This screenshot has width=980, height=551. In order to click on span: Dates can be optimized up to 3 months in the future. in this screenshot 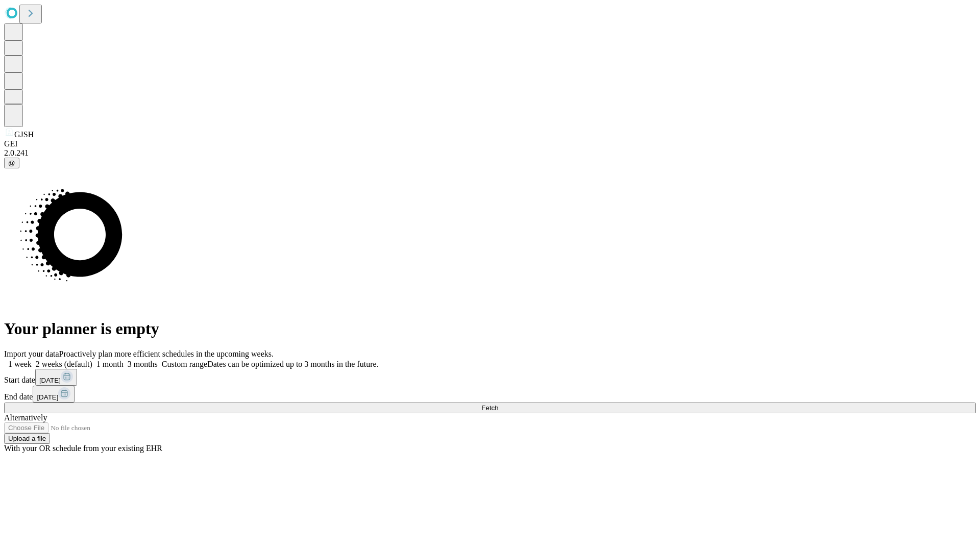, I will do `click(292, 364)`.